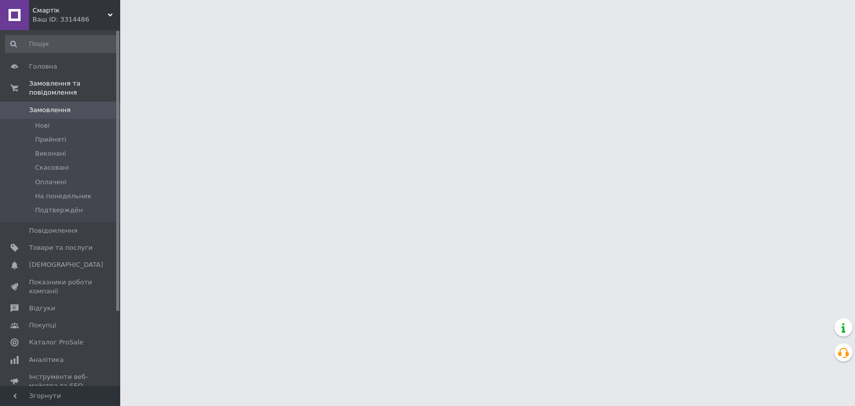  What do you see at coordinates (61, 44) in the screenshot?
I see `input: Пошук` at bounding box center [61, 44].